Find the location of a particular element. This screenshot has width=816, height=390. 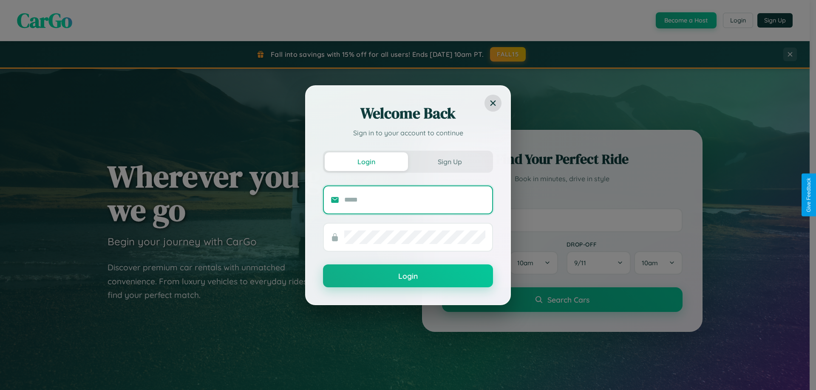

h2: Welcome Back is located at coordinates (408, 113).